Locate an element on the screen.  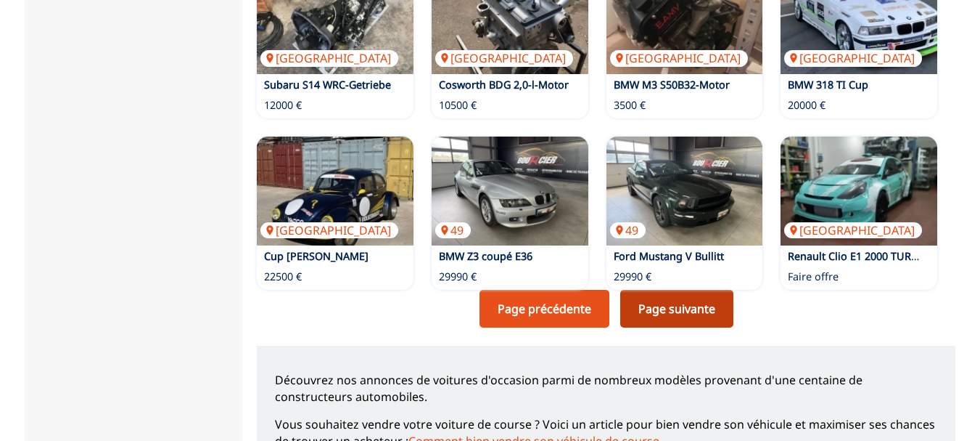
img: Cup Käfer is located at coordinates (335, 191).